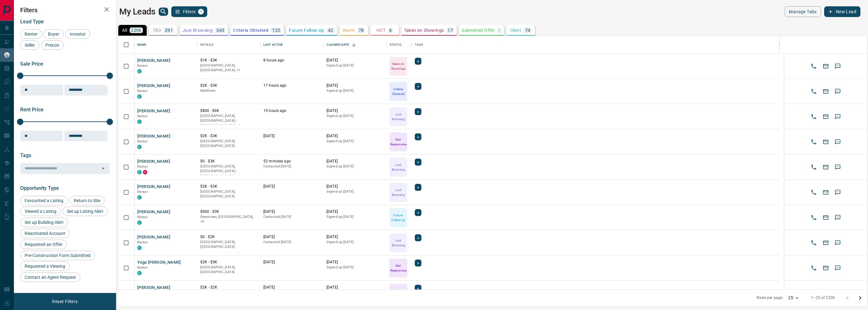  What do you see at coordinates (169, 30) in the screenshot?
I see `p: 291` at bounding box center [169, 30].